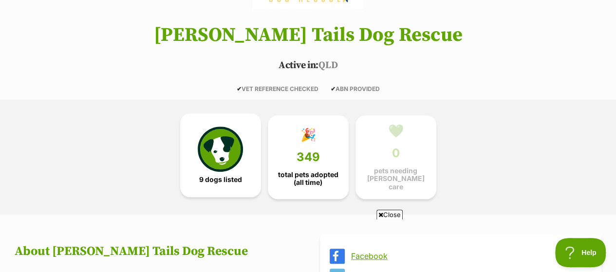 This screenshot has width=616, height=272. What do you see at coordinates (389, 215) in the screenshot?
I see `span: Close` at bounding box center [389, 215].